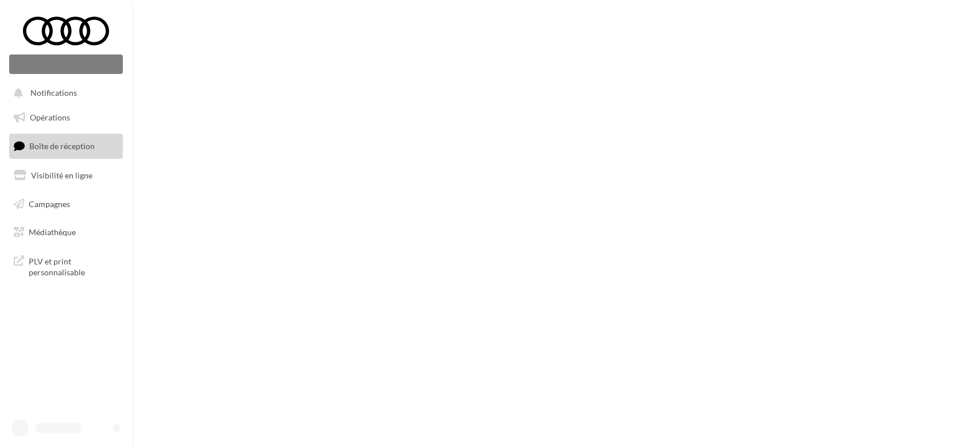 The image size is (980, 448). Describe the element at coordinates (73, 266) in the screenshot. I see `span: PLV et print personnalisable` at that location.